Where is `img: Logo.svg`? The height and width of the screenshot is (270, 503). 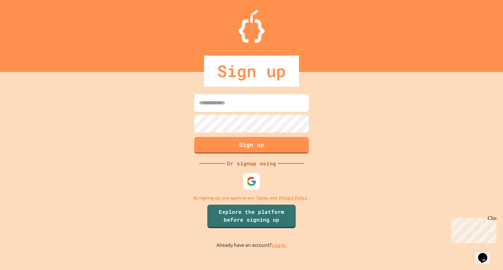
img: Logo.svg is located at coordinates (251, 26).